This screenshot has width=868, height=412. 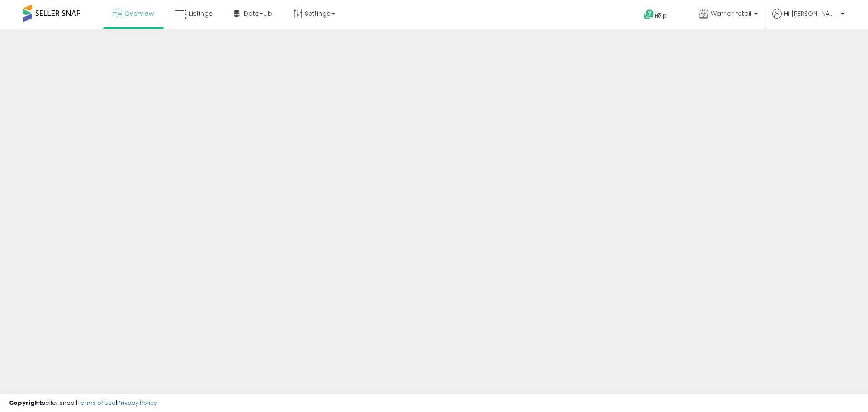 I want to click on span: Listings, so click(x=201, y=14).